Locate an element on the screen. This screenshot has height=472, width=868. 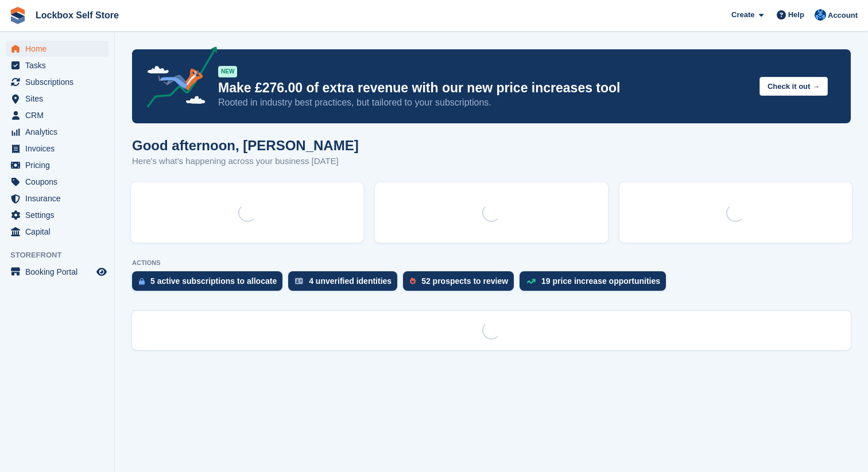
span: Account is located at coordinates (842, 15).